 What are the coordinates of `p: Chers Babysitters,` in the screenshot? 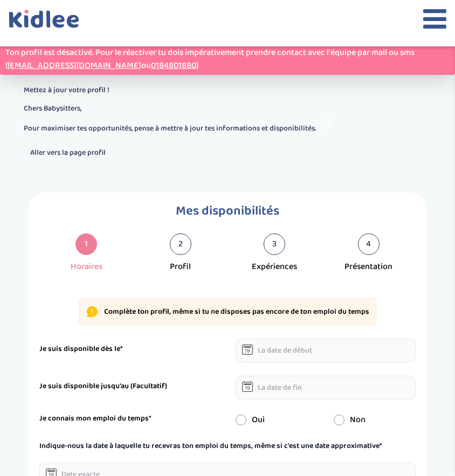 It's located at (170, 108).